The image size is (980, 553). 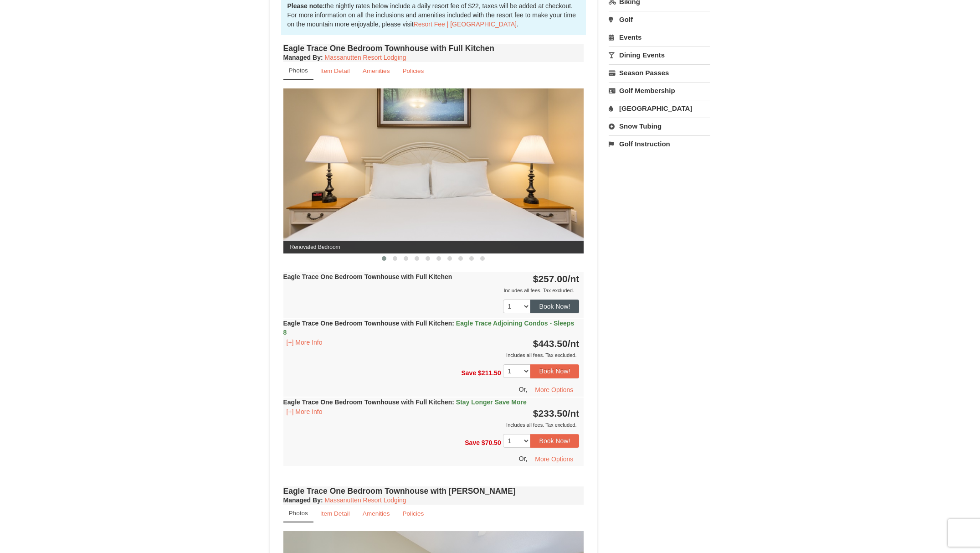 What do you see at coordinates (659, 90) in the screenshot?
I see `a: Golf Membership` at bounding box center [659, 90].